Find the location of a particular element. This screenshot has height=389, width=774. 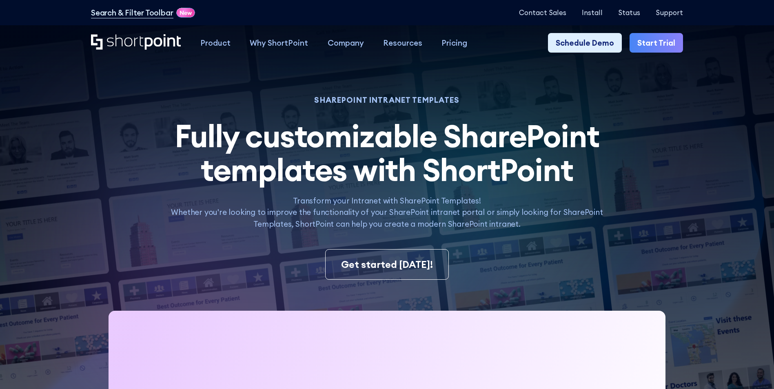

p: Transform your Intranet with SharePoint Templates! Whether you're looking to improve the function... is located at coordinates (387, 212).